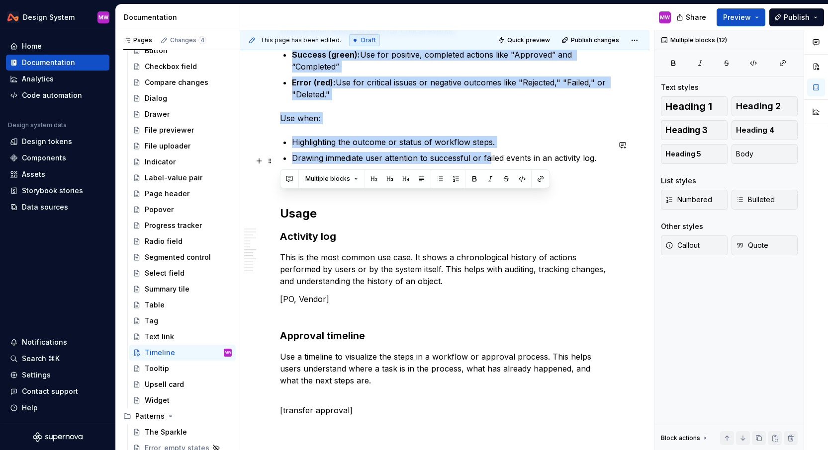  What do you see at coordinates (444, 269) in the screenshot?
I see `p: This is the most common use case. It shows a chronological history of actions performed by users ...` at bounding box center [444, 269].